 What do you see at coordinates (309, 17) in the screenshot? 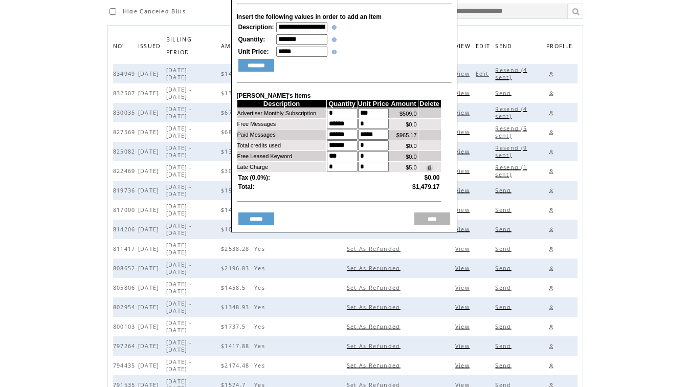
I see `span: Insert the following values in order to add an item` at bounding box center [309, 17].